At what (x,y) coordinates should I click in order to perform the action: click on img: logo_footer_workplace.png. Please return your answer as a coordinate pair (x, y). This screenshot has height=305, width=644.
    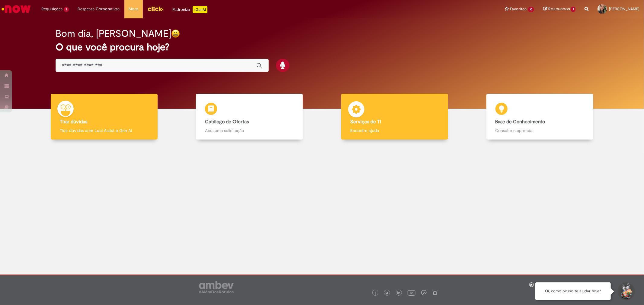
    Looking at the image, I should click on (424, 293).